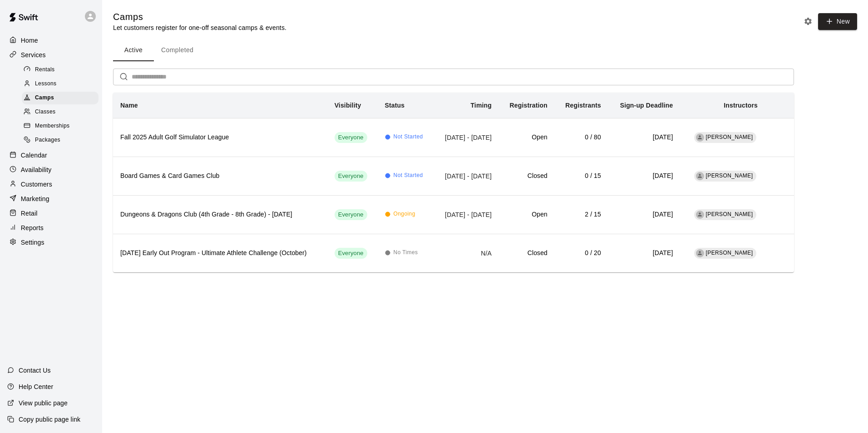 Image resolution: width=868 pixels, height=433 pixels. I want to click on a: Retail, so click(51, 214).